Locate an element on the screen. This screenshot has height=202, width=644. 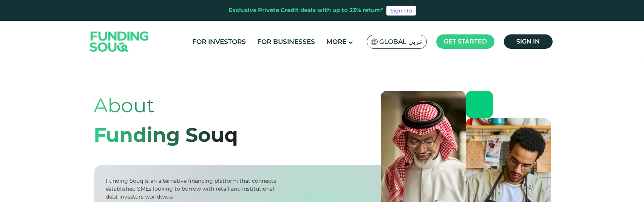
div: Funding Souq is an alternative financing platform that connects established SMEs looking to borro... is located at coordinates (192, 189).